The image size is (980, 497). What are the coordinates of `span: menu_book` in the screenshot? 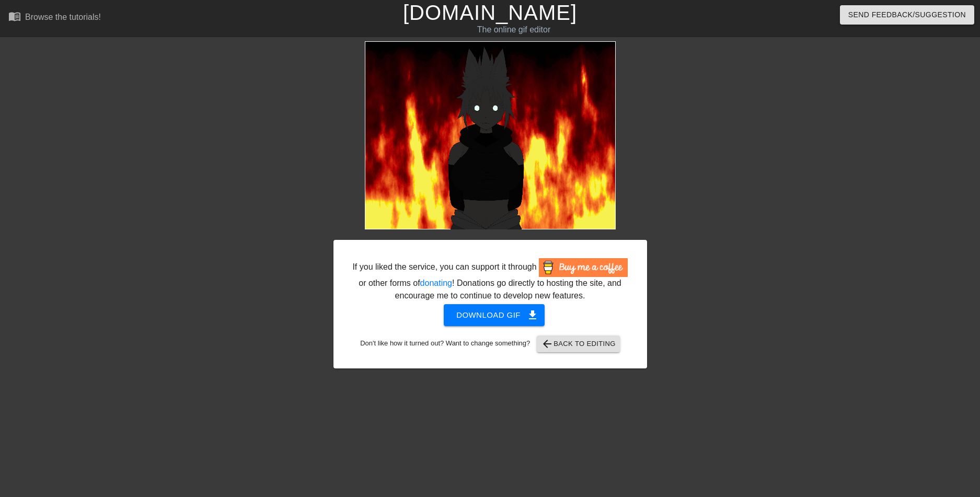 It's located at (15, 16).